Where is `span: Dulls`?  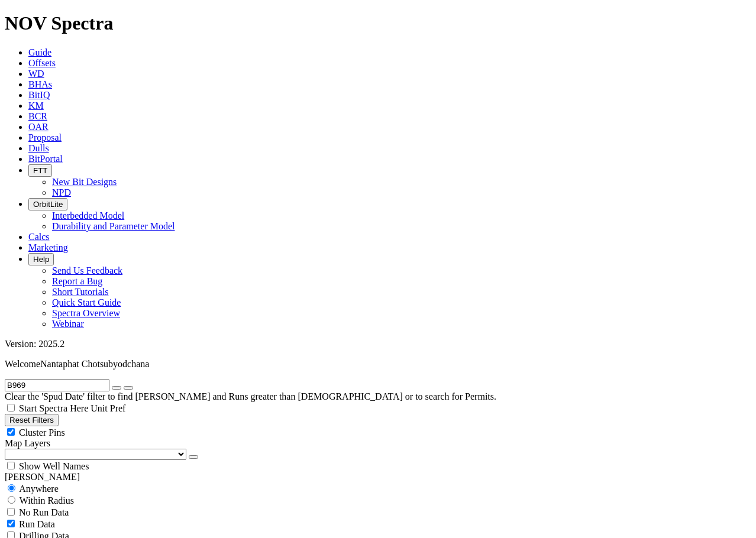 span: Dulls is located at coordinates (39, 148).